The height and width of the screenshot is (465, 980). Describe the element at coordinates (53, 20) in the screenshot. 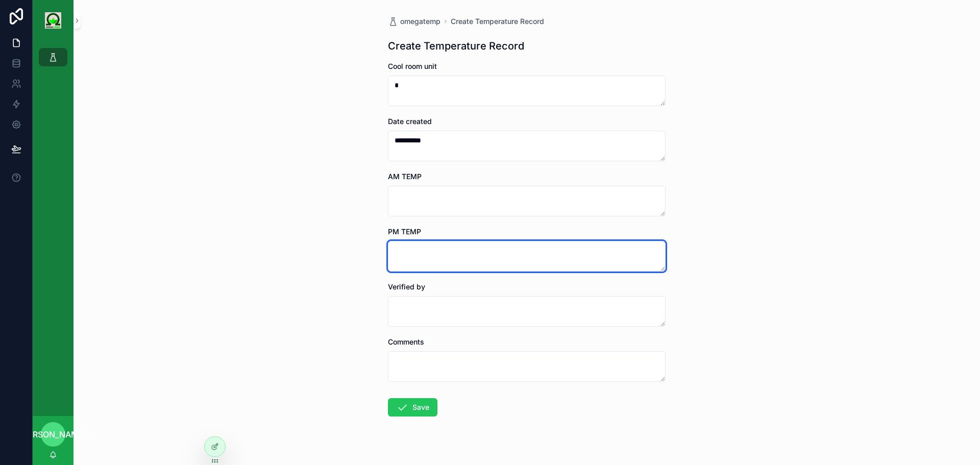

I see `img: App logo` at that location.